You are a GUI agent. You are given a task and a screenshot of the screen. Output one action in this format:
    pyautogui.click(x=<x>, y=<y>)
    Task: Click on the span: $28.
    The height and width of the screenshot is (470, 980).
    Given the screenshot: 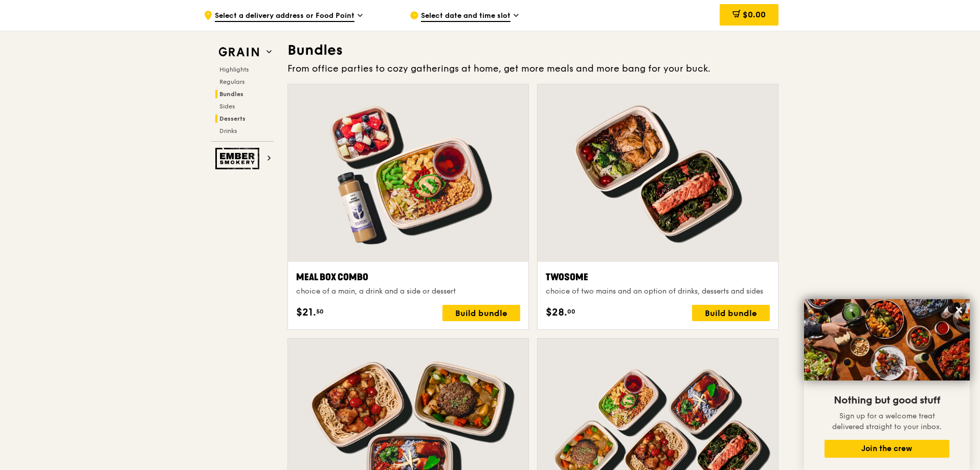 What is the action you would take?
    pyautogui.click(x=557, y=313)
    